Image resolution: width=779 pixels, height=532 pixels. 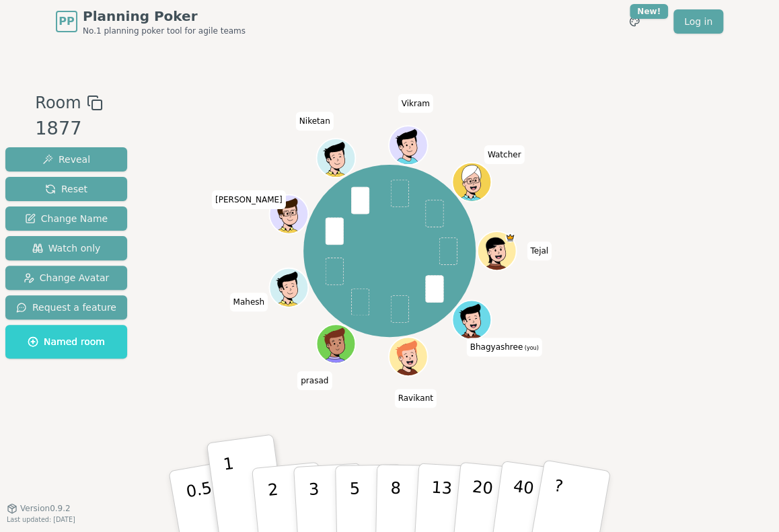 What do you see at coordinates (151, 21) in the screenshot?
I see `a: PPPlanning PokerNo.1 planning poker tool for agile teams` at bounding box center [151, 21].